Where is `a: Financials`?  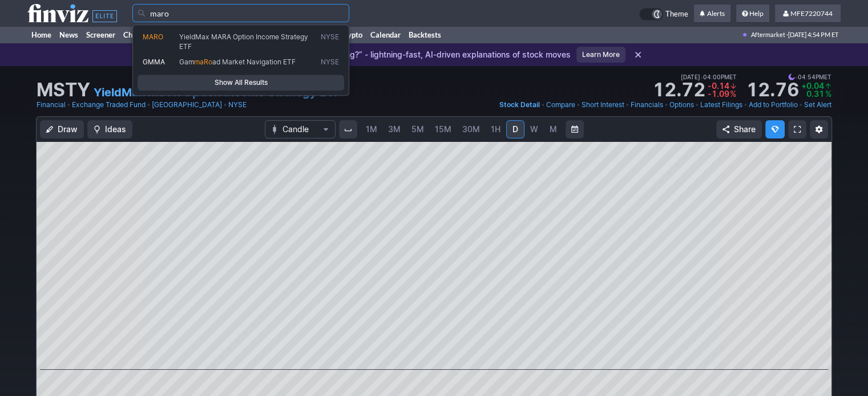 a: Financials is located at coordinates (646, 105).